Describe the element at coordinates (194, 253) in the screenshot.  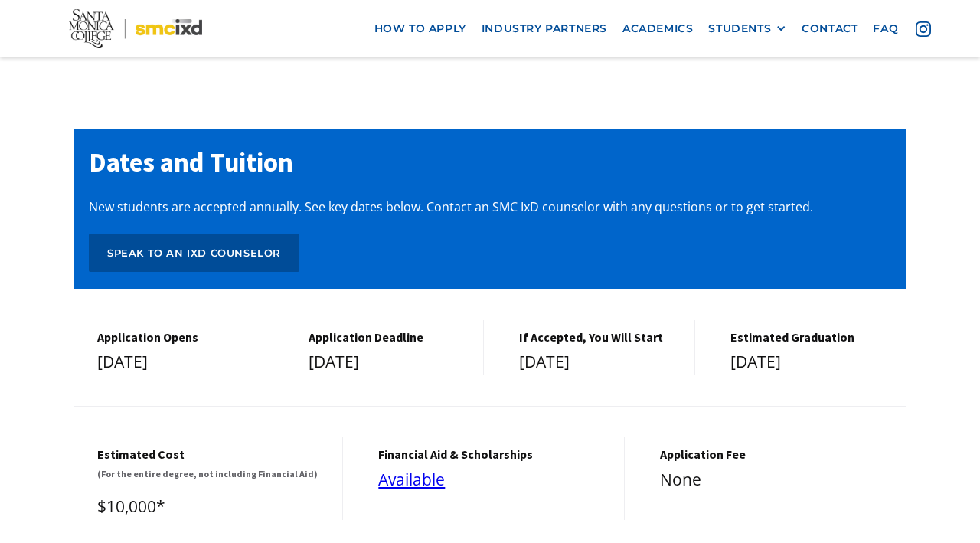
I see `div: Speak to an IxD counselor` at that location.